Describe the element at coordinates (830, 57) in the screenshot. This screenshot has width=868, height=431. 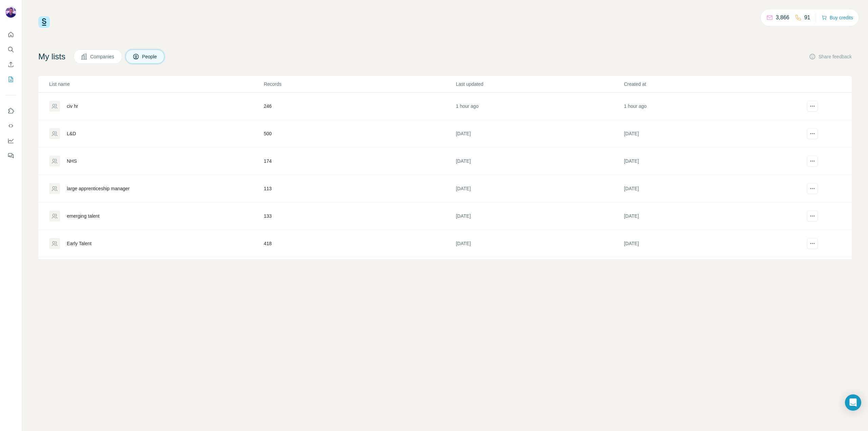
I see `button: Share feedback` at that location.